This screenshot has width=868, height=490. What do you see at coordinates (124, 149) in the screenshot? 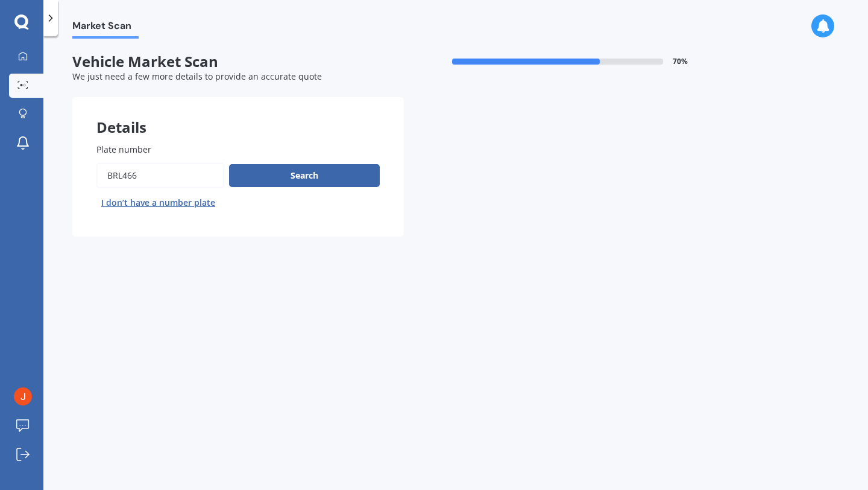
I see `span: Plate number` at bounding box center [124, 149].